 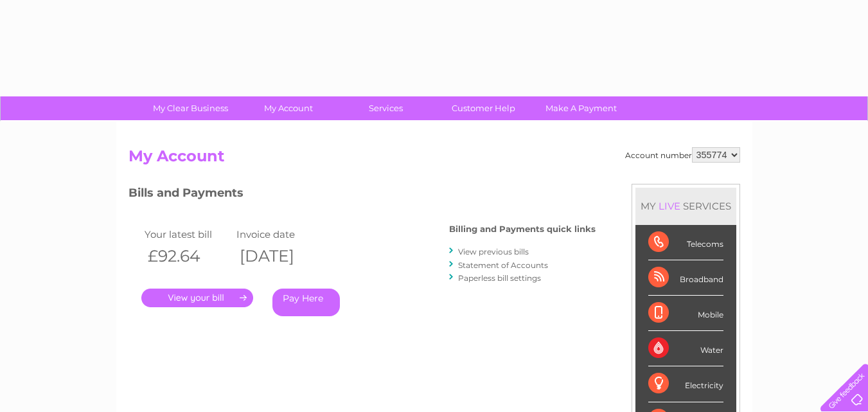 What do you see at coordinates (500, 278) in the screenshot?
I see `a: Paperless bill settings` at bounding box center [500, 278].